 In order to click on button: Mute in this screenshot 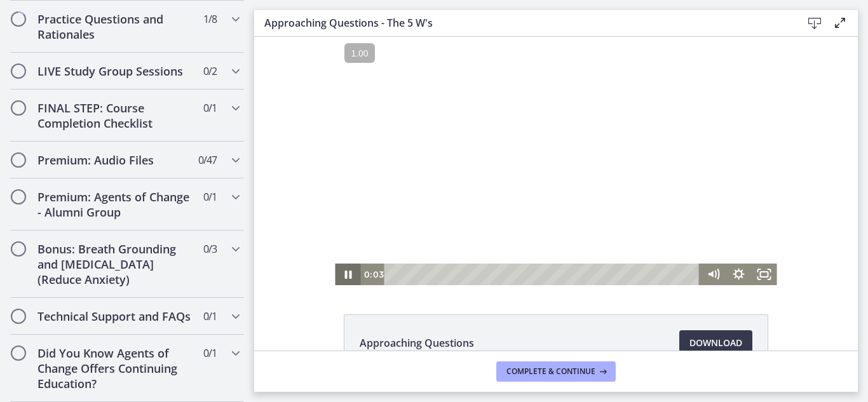, I will do `click(459, 237)`.